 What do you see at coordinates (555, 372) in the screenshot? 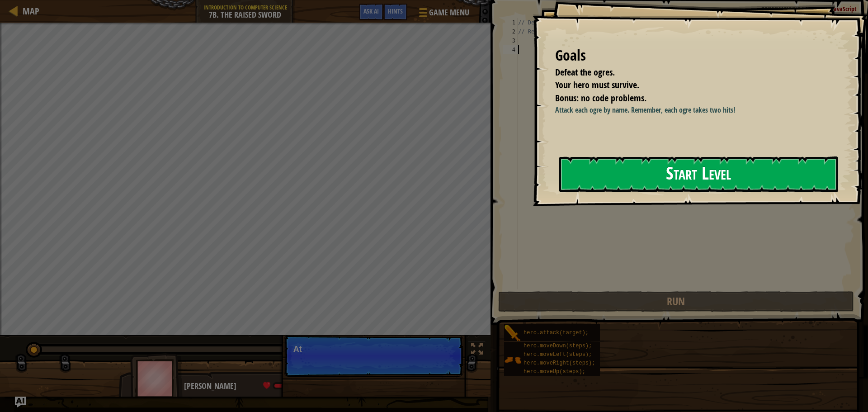
I see `span: hero.moveUp(steps);` at bounding box center [555, 372].